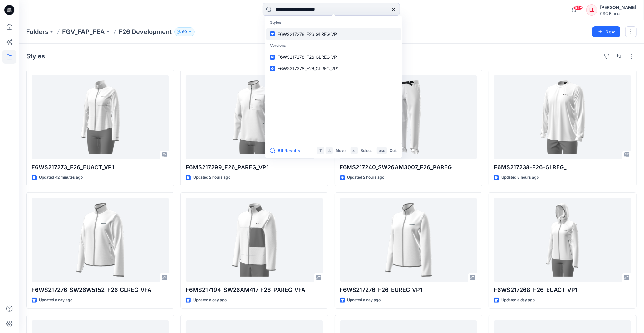 The image size is (644, 333). I want to click on a: F6MS217238-F26-GLREG_, so click(562, 117).